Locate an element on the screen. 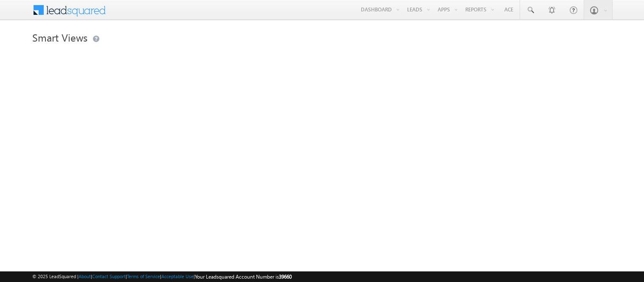 The height and width of the screenshot is (282, 644). span: Your Leadsquared Account Number is is located at coordinates (243, 276).